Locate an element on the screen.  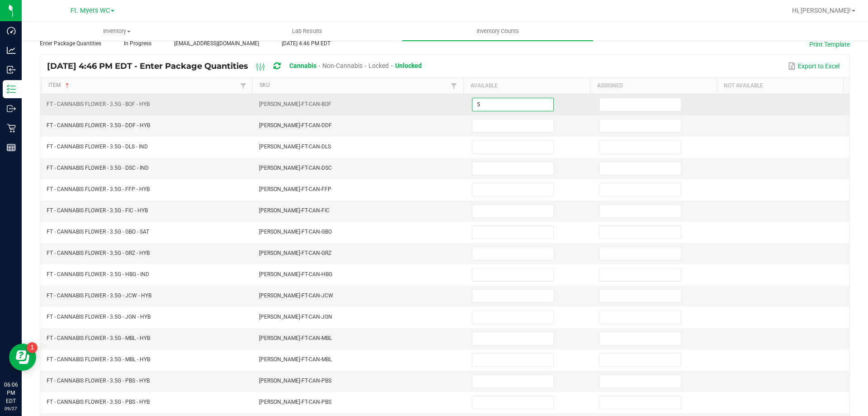
span: Cannabis is located at coordinates (303, 65).